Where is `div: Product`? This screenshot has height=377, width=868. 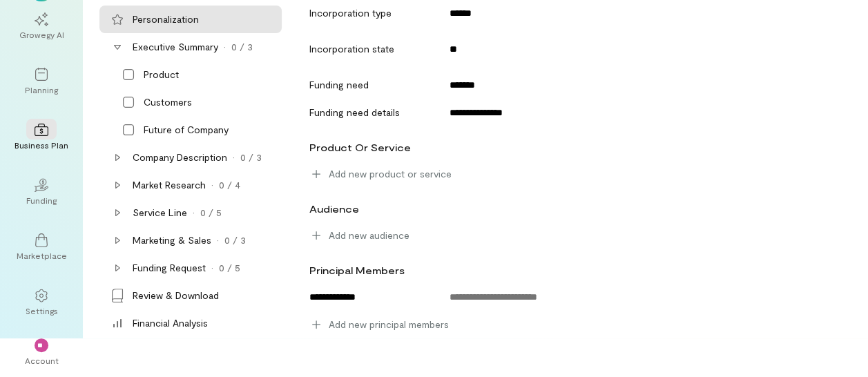
div: Product is located at coordinates (161, 75).